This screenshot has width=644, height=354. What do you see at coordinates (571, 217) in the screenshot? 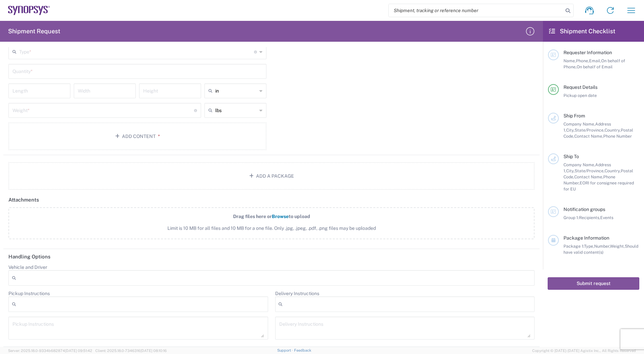
I see `span: Group 1:` at bounding box center [571, 217].